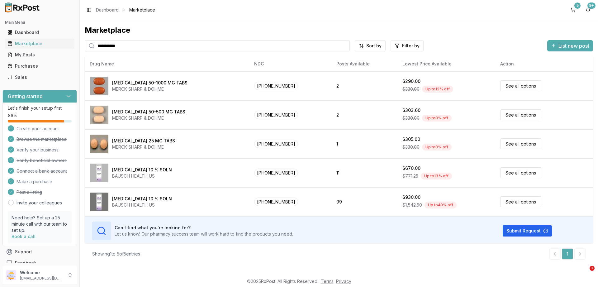 This screenshot has width=598, height=287. Describe the element at coordinates (588, 10) in the screenshot. I see `button: 9+` at that location.